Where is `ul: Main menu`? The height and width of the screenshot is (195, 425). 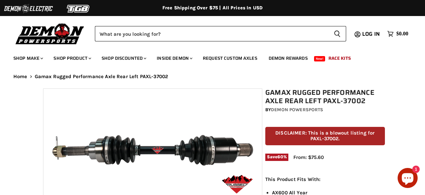
ul: Main menu is located at coordinates (207, 57).